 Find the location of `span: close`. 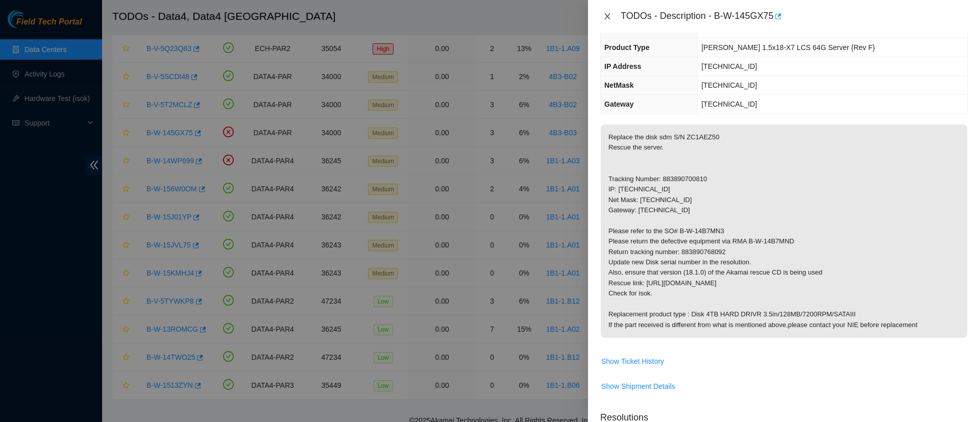

span: close is located at coordinates (607, 17).